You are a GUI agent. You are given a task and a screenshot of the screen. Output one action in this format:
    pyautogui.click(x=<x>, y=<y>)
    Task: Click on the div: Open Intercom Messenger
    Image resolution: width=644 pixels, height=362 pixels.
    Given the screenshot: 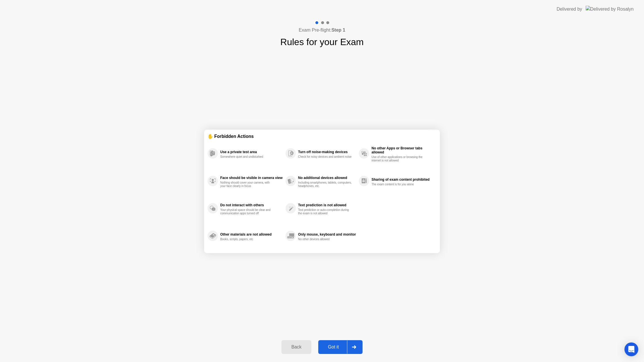 What is the action you would take?
    pyautogui.click(x=631, y=349)
    